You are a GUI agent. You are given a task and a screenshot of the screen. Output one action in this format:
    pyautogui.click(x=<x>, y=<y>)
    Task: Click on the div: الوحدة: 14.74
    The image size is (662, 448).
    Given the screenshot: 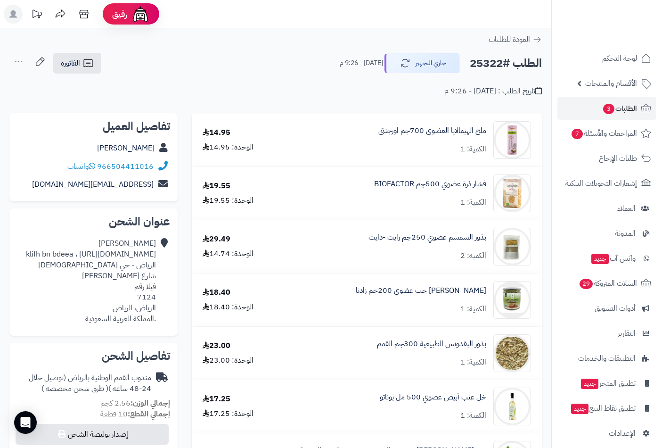 What is the action you would take?
    pyautogui.click(x=228, y=254)
    